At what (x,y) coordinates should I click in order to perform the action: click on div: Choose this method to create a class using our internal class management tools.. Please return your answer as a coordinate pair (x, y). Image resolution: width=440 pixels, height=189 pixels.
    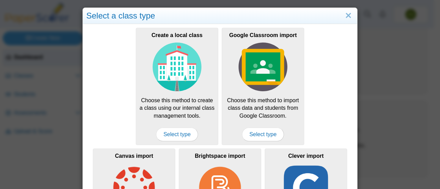
    Looking at the image, I should click on (177, 87).